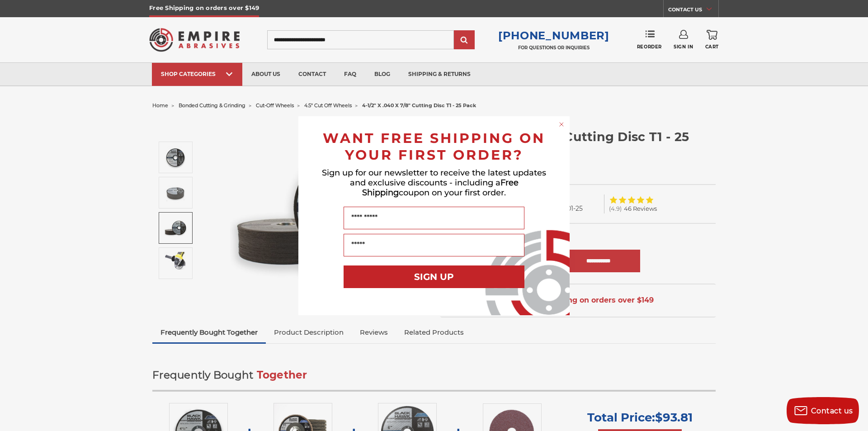 This screenshot has height=431, width=868. I want to click on span: WANT FREE SHIPPING ON YOUR FIRST ORDER?, so click(434, 146).